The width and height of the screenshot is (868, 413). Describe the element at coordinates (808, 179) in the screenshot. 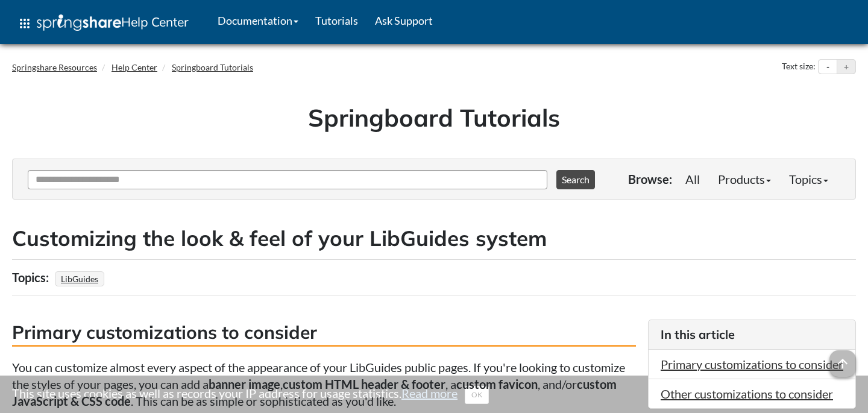

I see `a: Topics` at that location.